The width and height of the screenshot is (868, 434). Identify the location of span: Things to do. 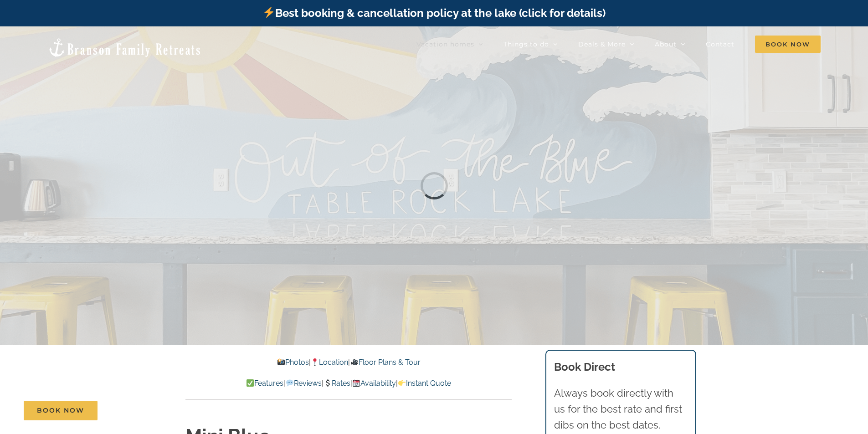
(526, 44).